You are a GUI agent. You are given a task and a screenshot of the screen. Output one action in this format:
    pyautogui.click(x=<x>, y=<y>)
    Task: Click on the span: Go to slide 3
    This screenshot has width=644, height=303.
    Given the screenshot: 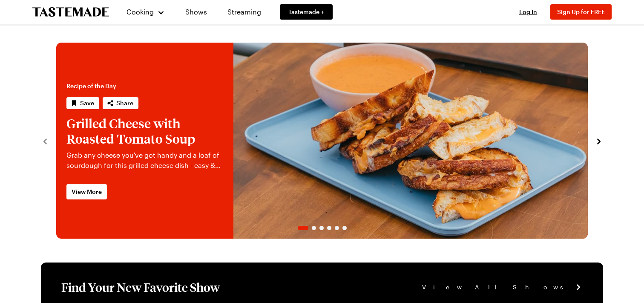 What is the action you would take?
    pyautogui.click(x=322, y=228)
    